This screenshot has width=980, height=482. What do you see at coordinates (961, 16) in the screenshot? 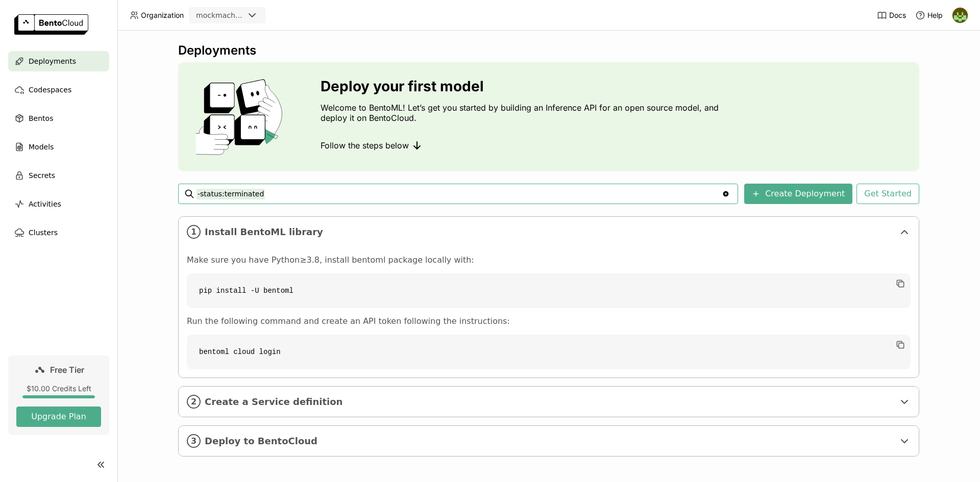
I see `img: Ahmed Mazrouh` at bounding box center [961, 16].